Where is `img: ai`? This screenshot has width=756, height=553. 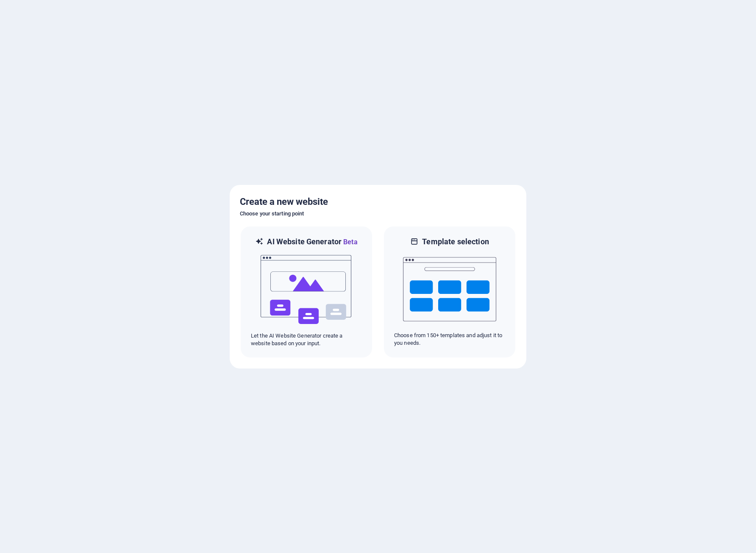 img: ai is located at coordinates (306, 289).